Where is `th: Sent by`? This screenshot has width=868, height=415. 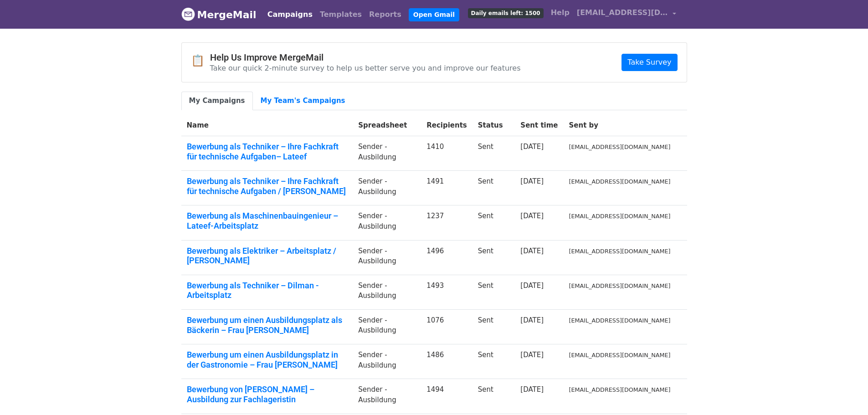 th: Sent by is located at coordinates (620, 125).